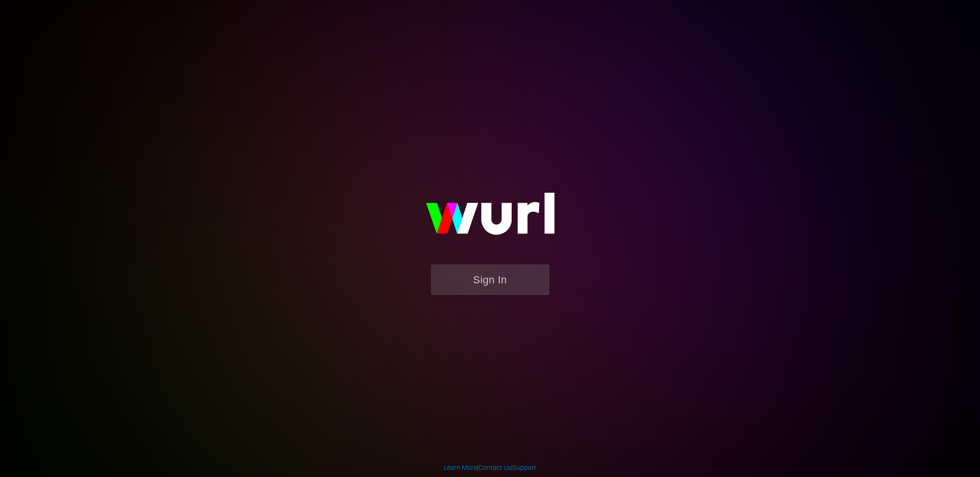 This screenshot has width=980, height=477. I want to click on a: Learn More, so click(460, 467).